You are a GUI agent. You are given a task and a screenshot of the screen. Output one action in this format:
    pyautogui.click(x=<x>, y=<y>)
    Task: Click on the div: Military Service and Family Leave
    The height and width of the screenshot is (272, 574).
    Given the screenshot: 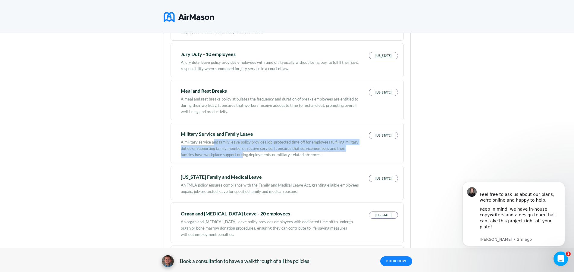 What is the action you would take?
    pyautogui.click(x=270, y=134)
    